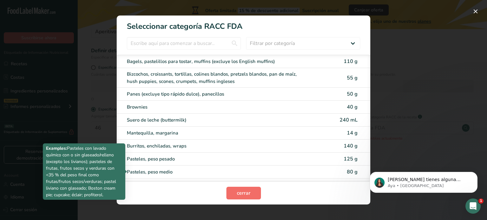 The height and width of the screenshot is (220, 487). What do you see at coordinates (84, 172) in the screenshot?
I see `p: Pasteles con levado químico con o sin glaseado/relleno (excepto los livianos); pasteles de frutas...` at bounding box center [84, 172].